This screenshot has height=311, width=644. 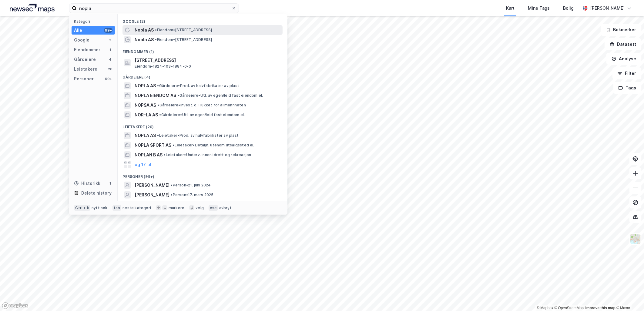 What do you see at coordinates (190, 185) in the screenshot?
I see `span: Person • 21. juni 2024` at bounding box center [190, 185].